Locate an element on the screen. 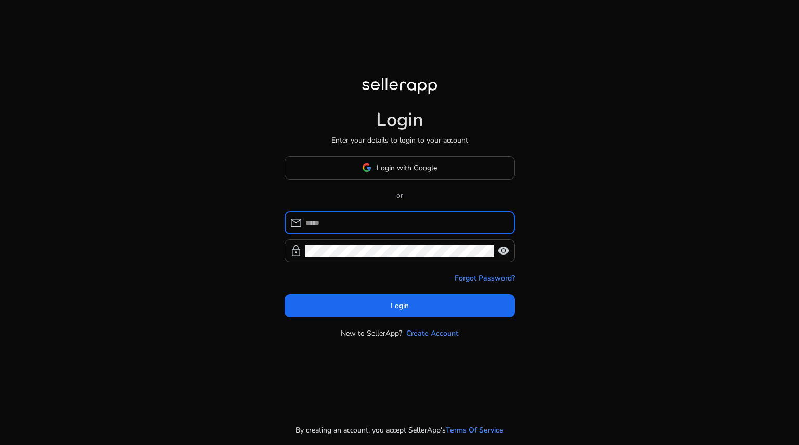  a: Forgot Password? is located at coordinates (485, 278).